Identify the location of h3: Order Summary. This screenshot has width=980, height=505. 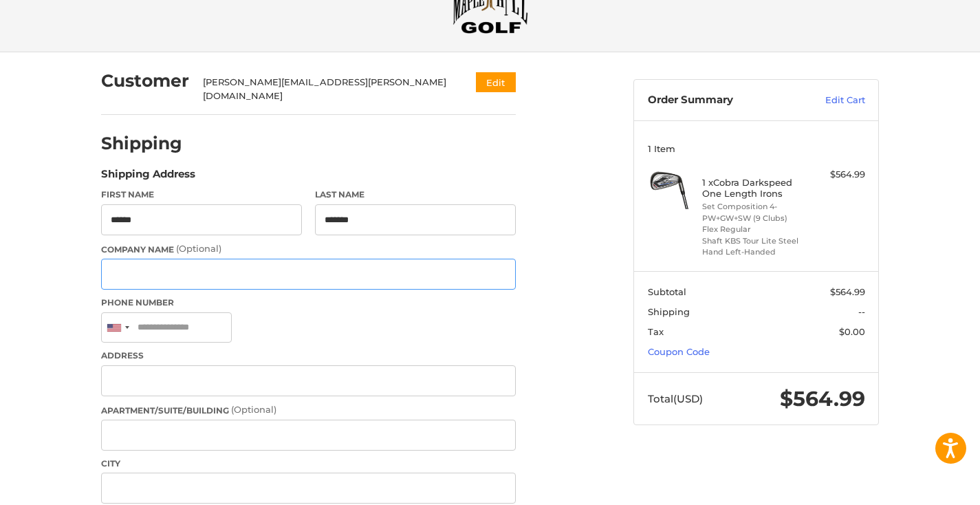
(722, 100).